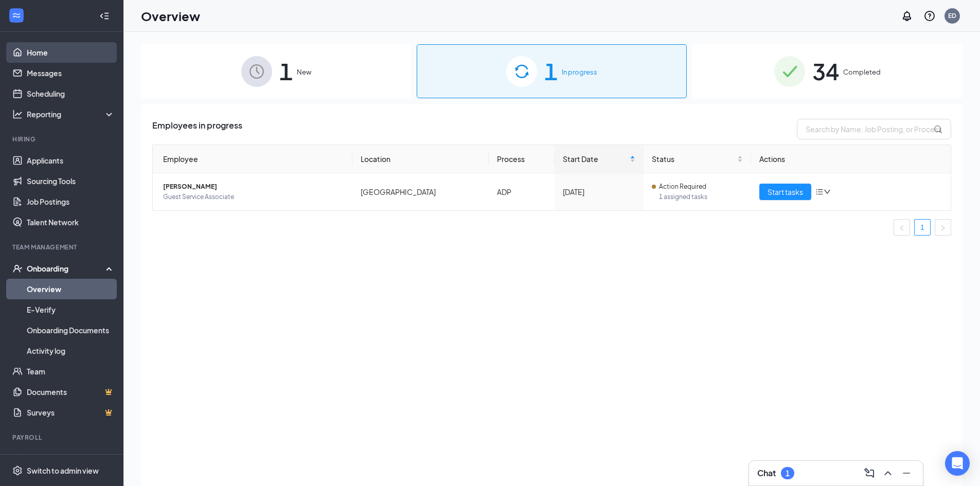  I want to click on a: Job Postings, so click(71, 201).